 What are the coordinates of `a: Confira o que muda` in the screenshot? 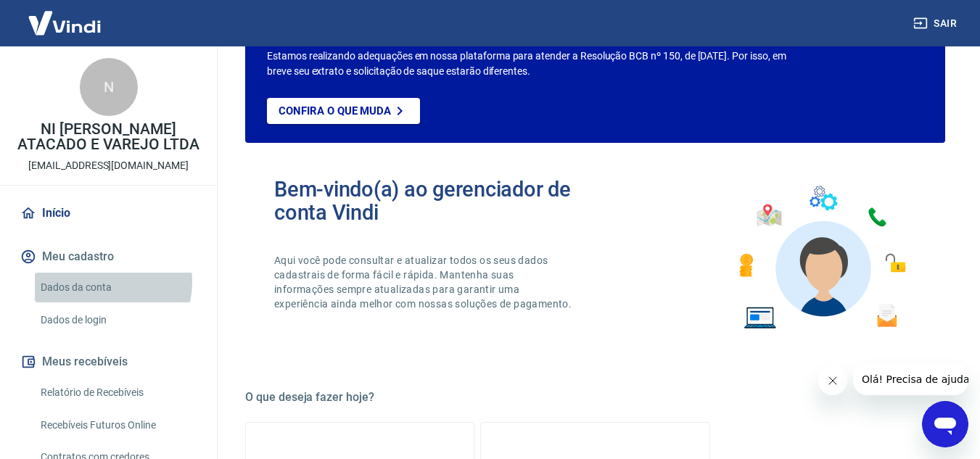 It's located at (343, 111).